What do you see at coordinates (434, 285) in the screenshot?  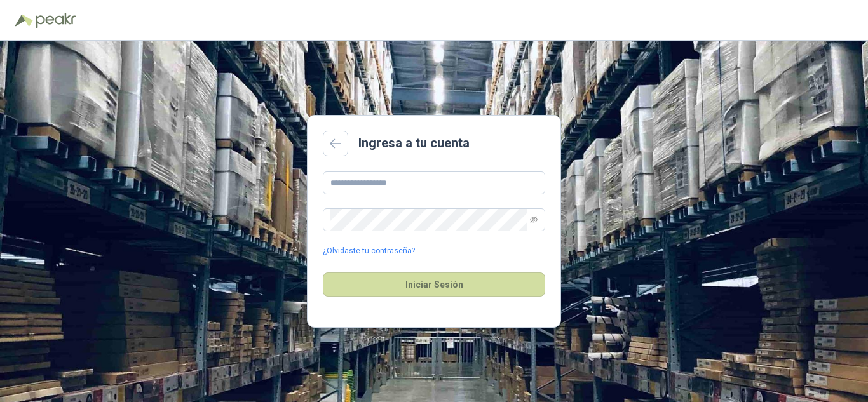 I see `button: Iniciar Sesión` at bounding box center [434, 285].